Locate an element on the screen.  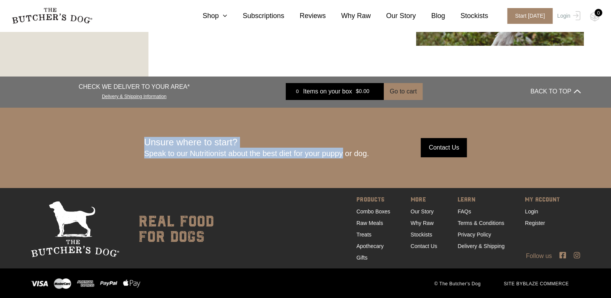
a: BLAZE COMMERCE is located at coordinates (545, 284).